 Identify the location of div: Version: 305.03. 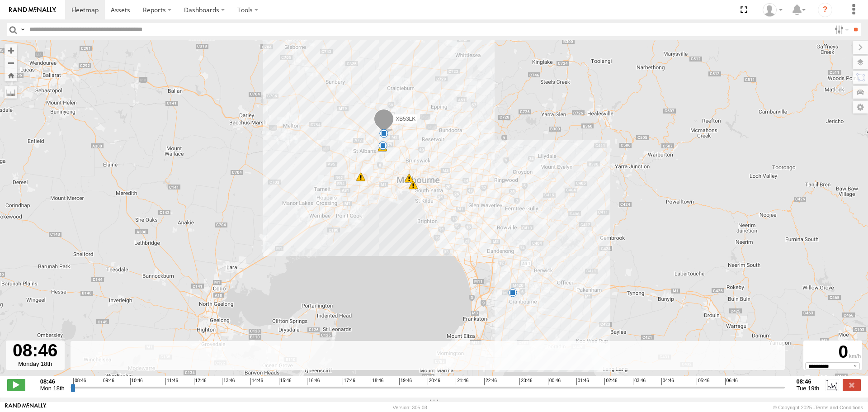
(410, 407).